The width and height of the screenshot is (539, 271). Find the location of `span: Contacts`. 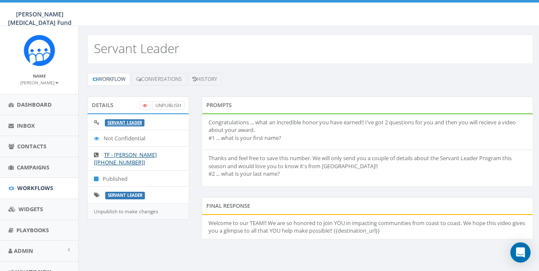

span: Contacts is located at coordinates (32, 146).